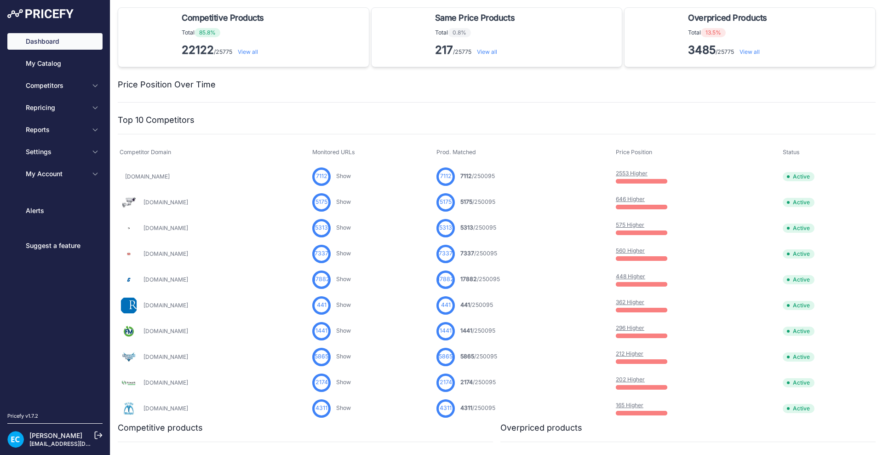 The height and width of the screenshot is (455, 883). Describe the element at coordinates (460, 33) in the screenshot. I see `span: 0.8%` at that location.